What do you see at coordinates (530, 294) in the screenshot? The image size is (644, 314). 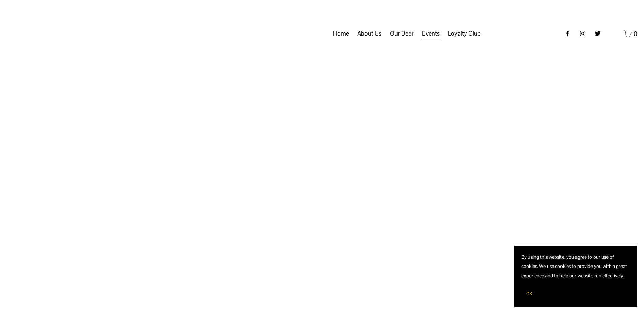 I see `span: OK` at bounding box center [530, 294].